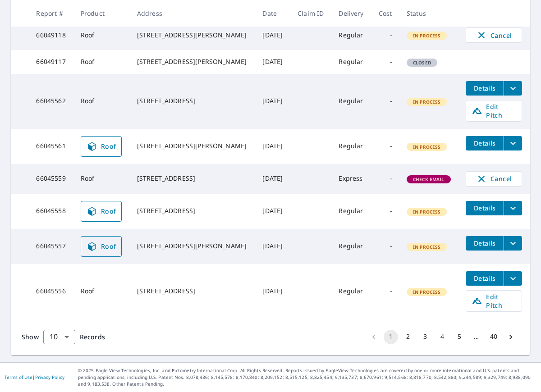 The image size is (541, 392). What do you see at coordinates (59, 337) in the screenshot?
I see `div: 10` at bounding box center [59, 337].